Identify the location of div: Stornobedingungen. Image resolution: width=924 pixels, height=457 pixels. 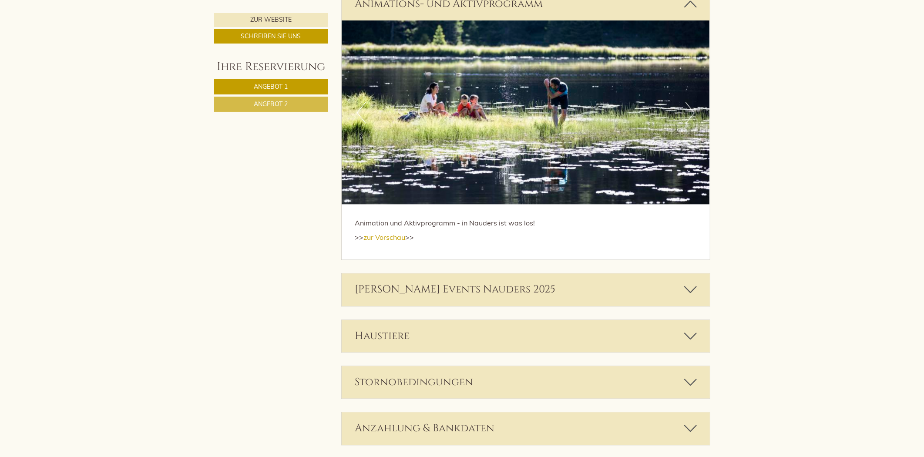
(526, 382).